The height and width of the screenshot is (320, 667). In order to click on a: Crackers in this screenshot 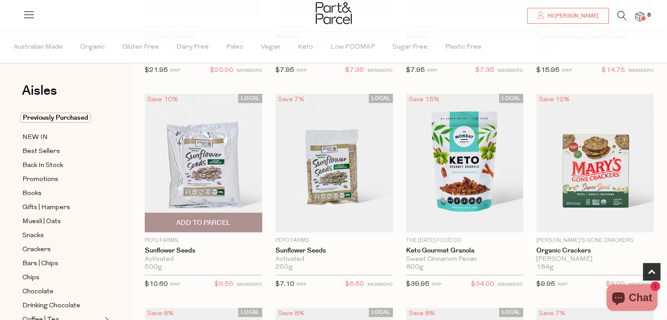, I will do `click(62, 250)`.